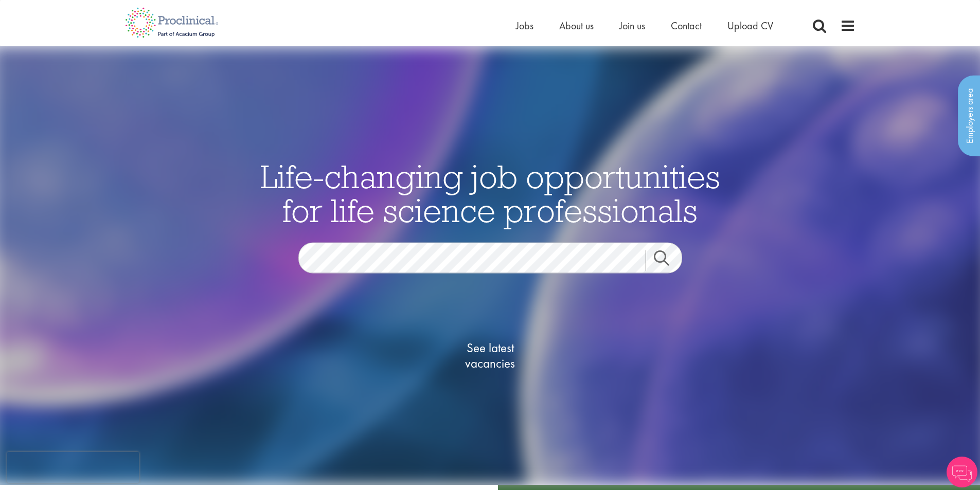  What do you see at coordinates (686, 26) in the screenshot?
I see `a: Contact` at bounding box center [686, 26].